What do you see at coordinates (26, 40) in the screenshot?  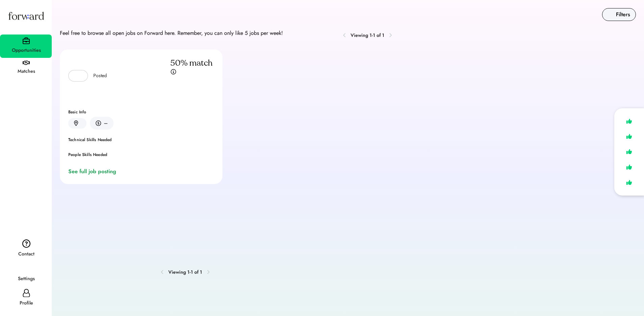 I see `img: briefcase.svg` at bounding box center [26, 40].